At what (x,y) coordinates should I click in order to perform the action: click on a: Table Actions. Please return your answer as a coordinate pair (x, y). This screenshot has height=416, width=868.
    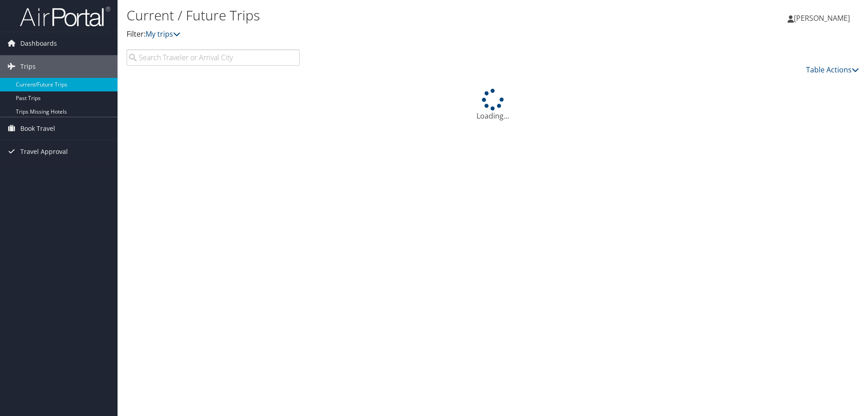
    Looking at the image, I should click on (832, 70).